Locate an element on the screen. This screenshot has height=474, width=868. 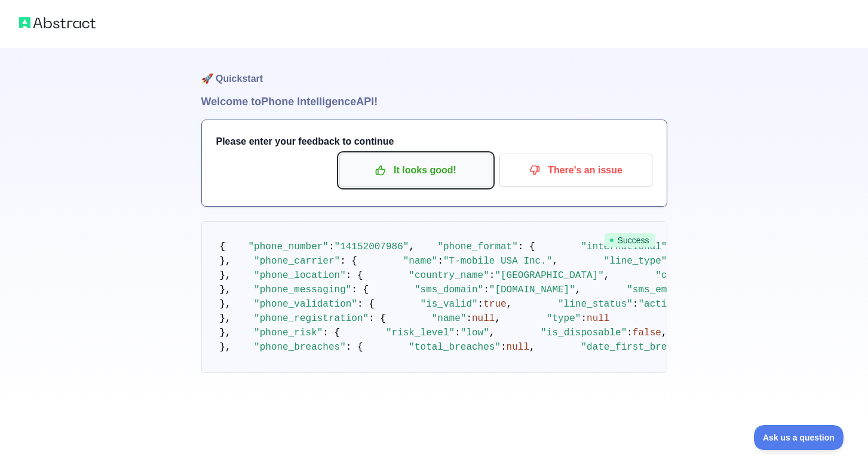
span: false is located at coordinates (647, 333).